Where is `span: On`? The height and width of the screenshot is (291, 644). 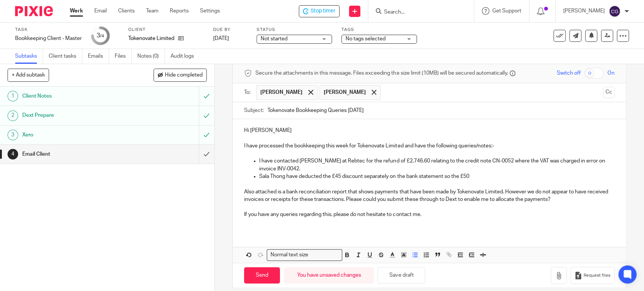 span: On is located at coordinates (611, 73).